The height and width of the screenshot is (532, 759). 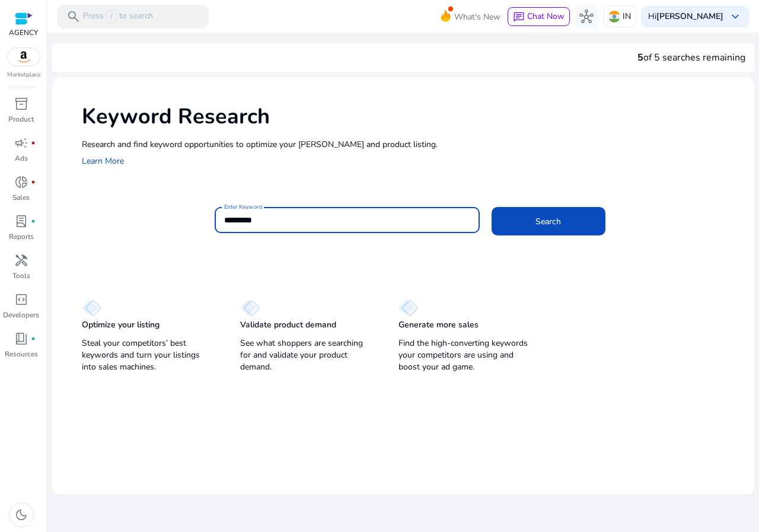 I want to click on div: of 5 searches remaining, so click(x=691, y=58).